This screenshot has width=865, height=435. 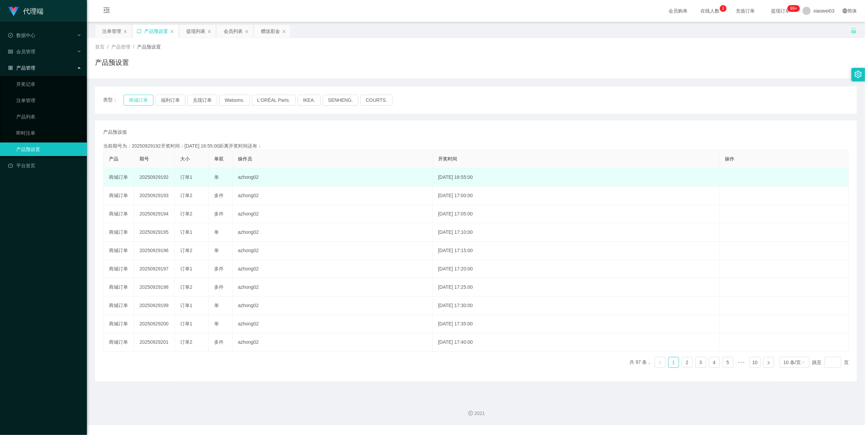 I want to click on li: 2, so click(x=687, y=362).